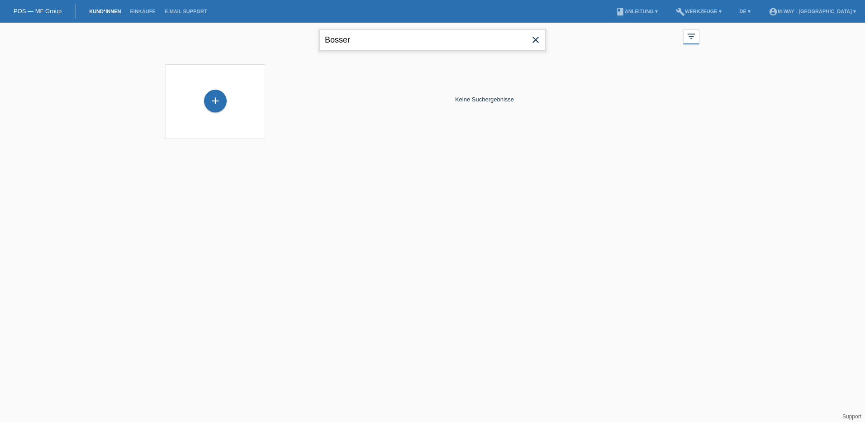  Describe the element at coordinates (745, 11) in the screenshot. I see `a: DE ▾` at that location.